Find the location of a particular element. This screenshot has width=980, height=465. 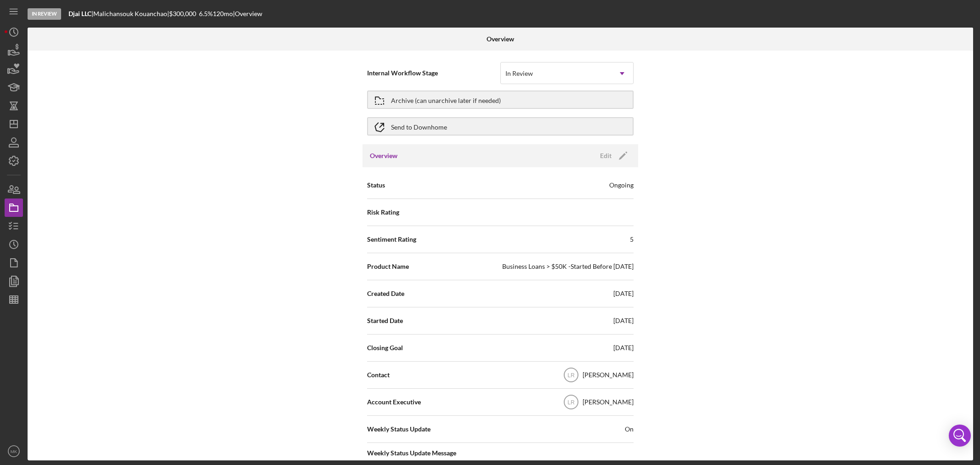

b: Djai LLC is located at coordinates (80, 14).